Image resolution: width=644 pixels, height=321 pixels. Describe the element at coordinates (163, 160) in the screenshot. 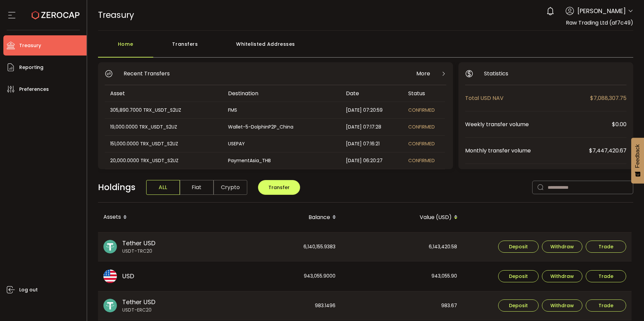

I see `div: 20,000.0000 TRX_USDT_S2UZ` at that location.